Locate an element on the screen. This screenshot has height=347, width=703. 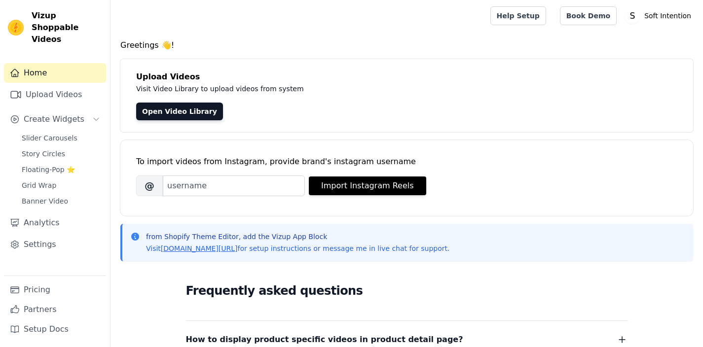
button: Create Widgets is located at coordinates (55, 119).